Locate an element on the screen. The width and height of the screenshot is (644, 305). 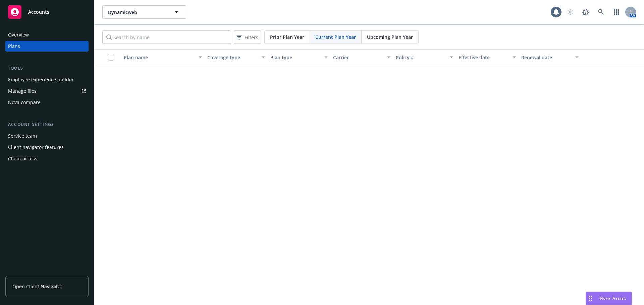
span: Nova Assist is located at coordinates (613, 298).